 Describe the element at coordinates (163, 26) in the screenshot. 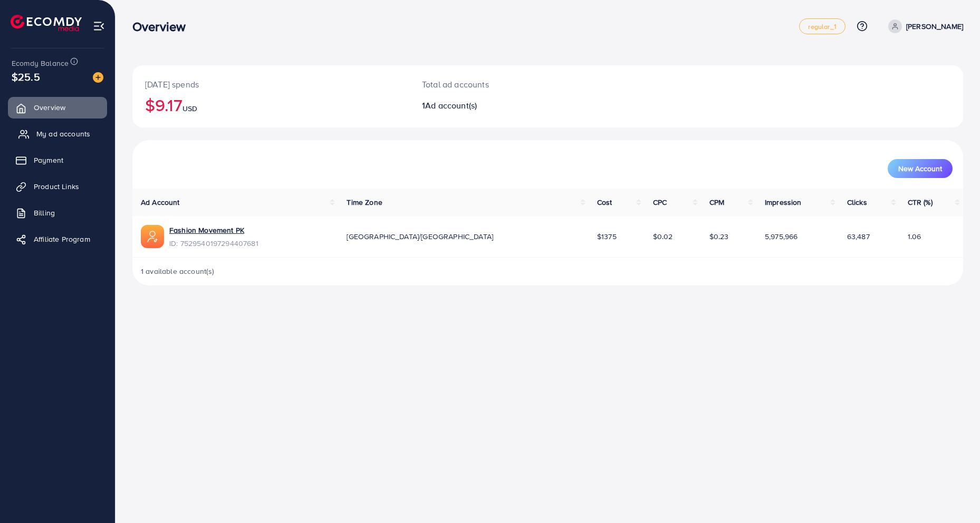

I see `h3: Overview` at that location.